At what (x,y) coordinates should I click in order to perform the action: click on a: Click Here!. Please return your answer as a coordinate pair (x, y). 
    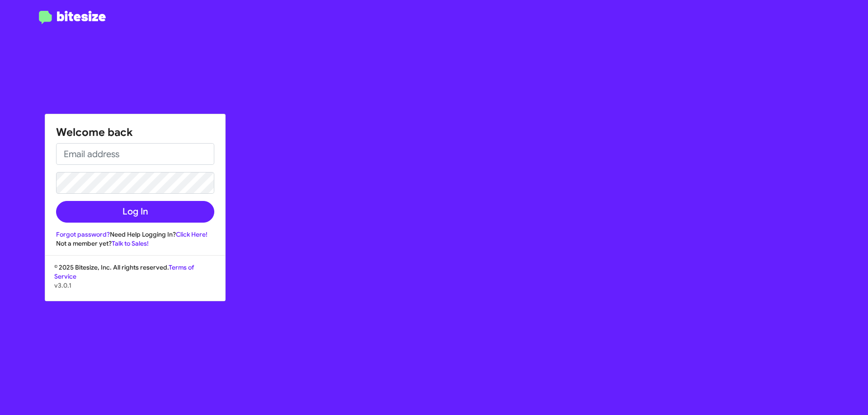
    Looking at the image, I should click on (192, 235).